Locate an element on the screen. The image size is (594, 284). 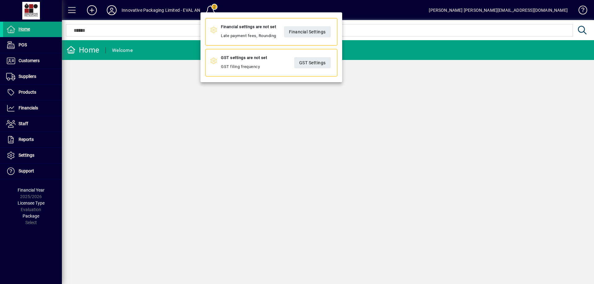
div: GST filing frequency is located at coordinates (244, 63).